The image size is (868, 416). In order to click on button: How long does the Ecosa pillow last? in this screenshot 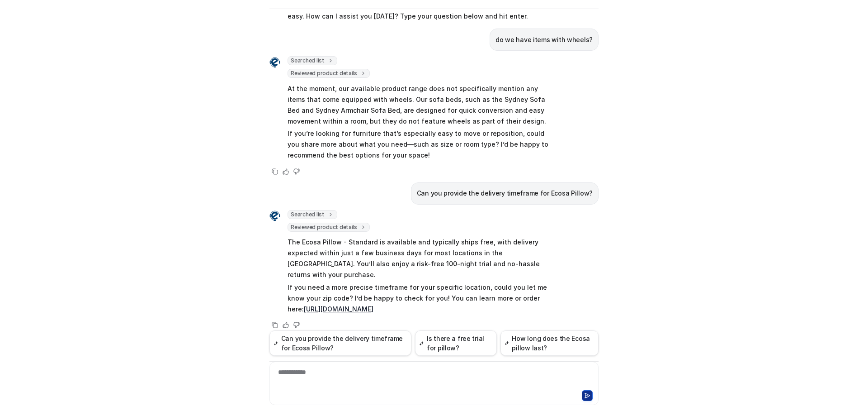, I will do `click(549, 343)`.